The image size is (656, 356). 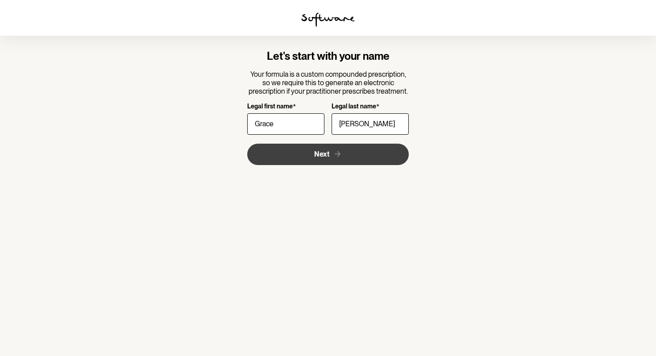 What do you see at coordinates (328, 155) in the screenshot?
I see `button: Next` at bounding box center [328, 155].